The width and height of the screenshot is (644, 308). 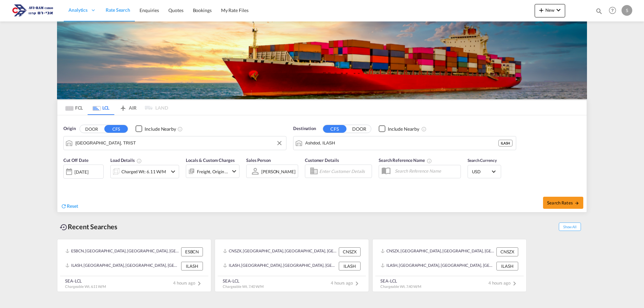 What do you see at coordinates (202, 10) in the screenshot?
I see `span: Bookings` at bounding box center [202, 10].